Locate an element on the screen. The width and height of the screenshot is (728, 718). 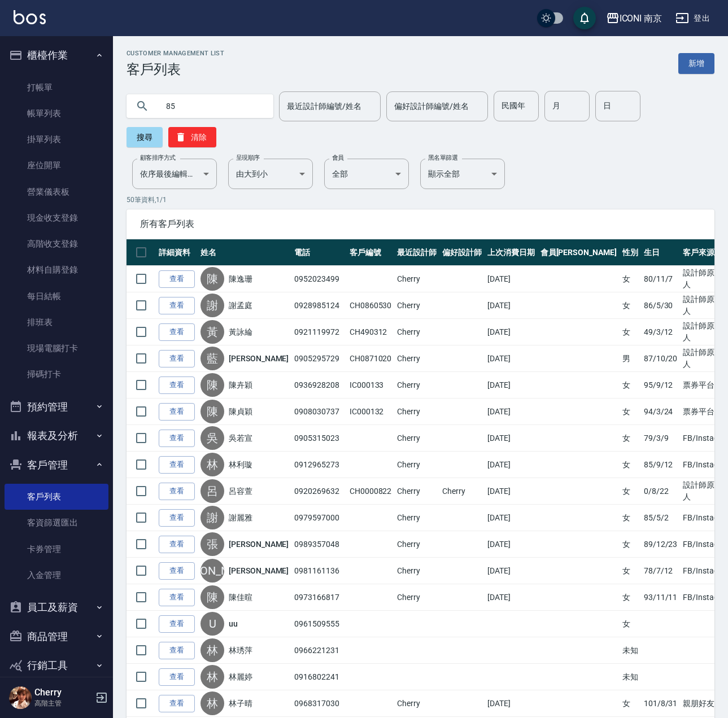
a: 陳佳暄 is located at coordinates (241, 597).